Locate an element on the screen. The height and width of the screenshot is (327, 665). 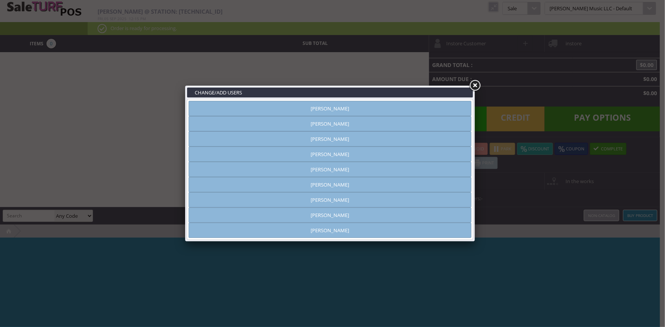
h3: CHANGE/ADD USERS is located at coordinates (330, 93).